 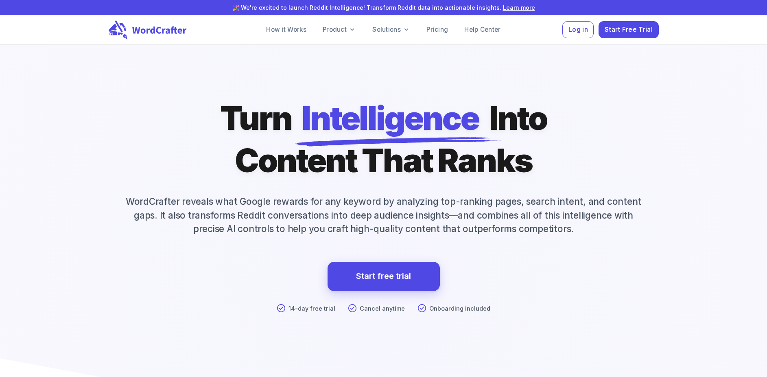 What do you see at coordinates (312, 309) in the screenshot?
I see `p: 14-day free trial` at bounding box center [312, 309].